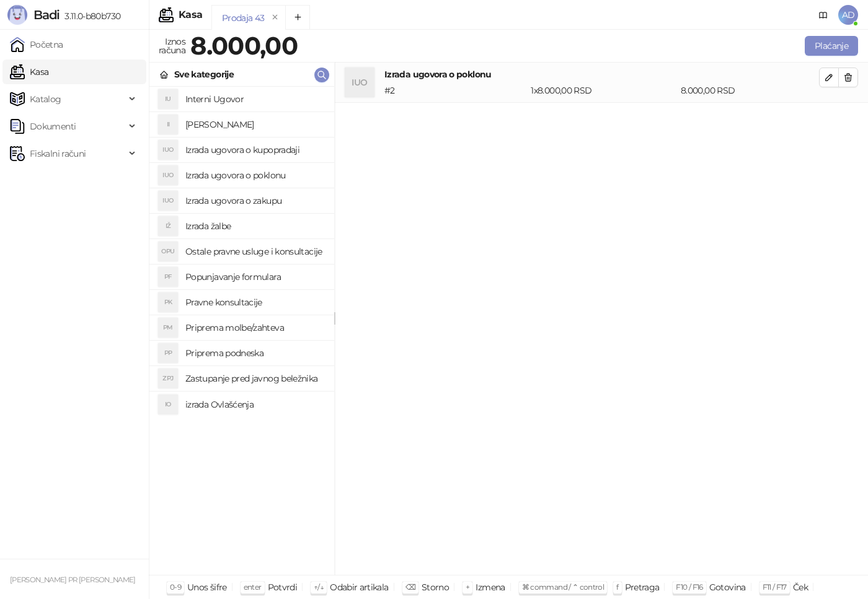 The height and width of the screenshot is (599, 868). Describe the element at coordinates (255, 302) in the screenshot. I see `h4: Pravne konsultacije` at that location.